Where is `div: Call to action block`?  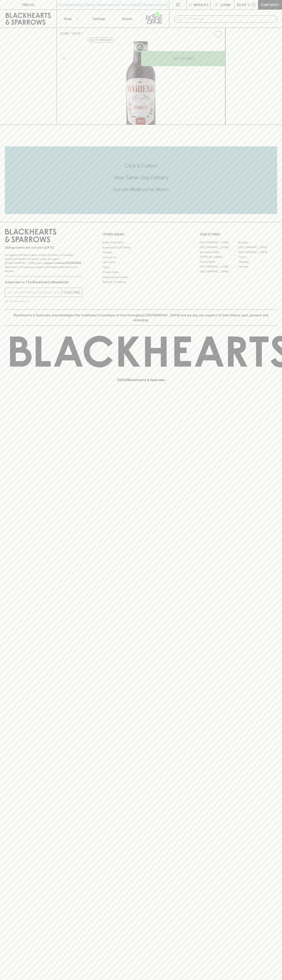
div: Call to action block is located at coordinates (141, 180).